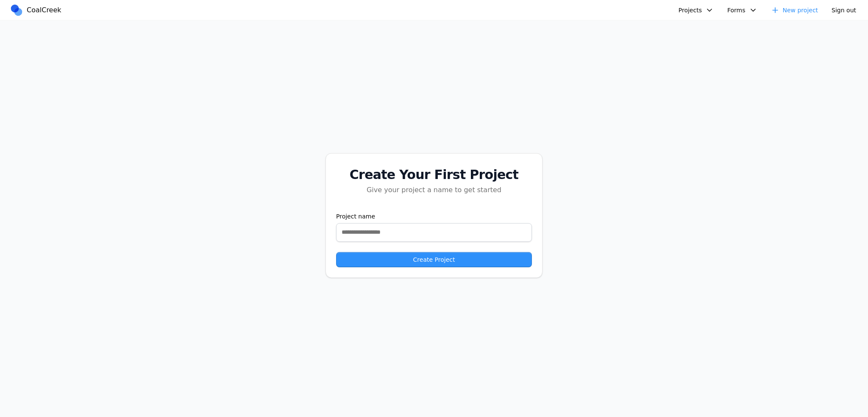 The height and width of the screenshot is (417, 868). I want to click on button: Create Project, so click(434, 260).